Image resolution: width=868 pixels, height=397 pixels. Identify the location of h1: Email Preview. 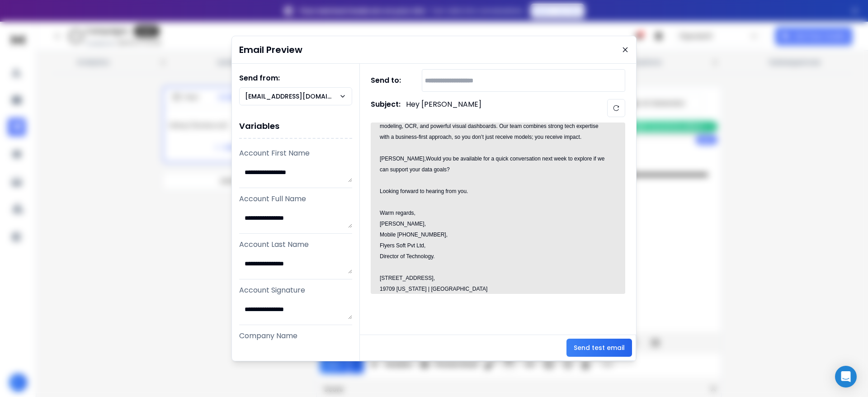
(271, 49).